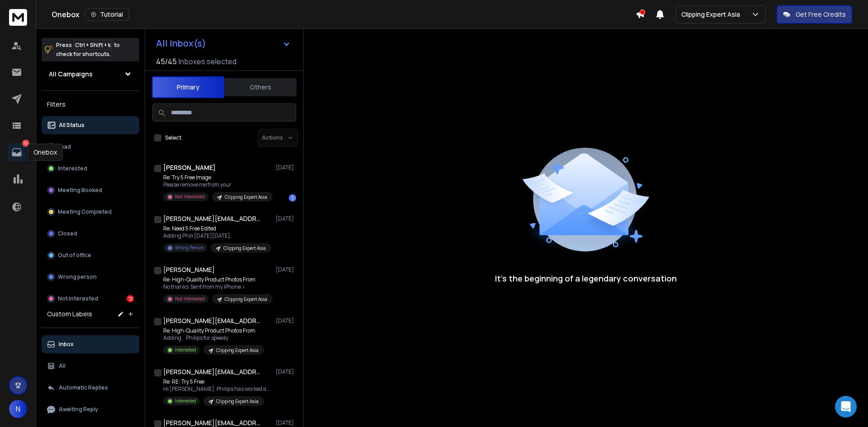 This screenshot has height=427, width=868. Describe the element at coordinates (166, 62) in the screenshot. I see `span: 45 / 45` at that location.